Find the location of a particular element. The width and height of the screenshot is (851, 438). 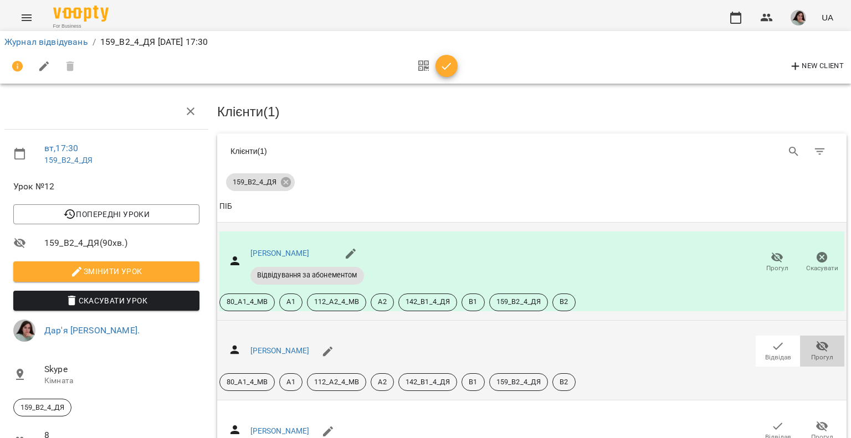

span: UA is located at coordinates (827, 17).